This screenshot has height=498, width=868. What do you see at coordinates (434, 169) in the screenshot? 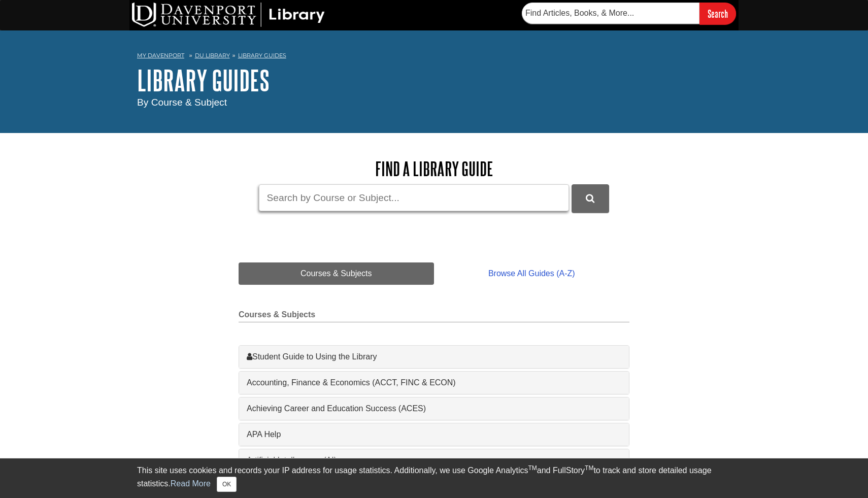
I see `h2: Find a Library Guide` at bounding box center [434, 169].